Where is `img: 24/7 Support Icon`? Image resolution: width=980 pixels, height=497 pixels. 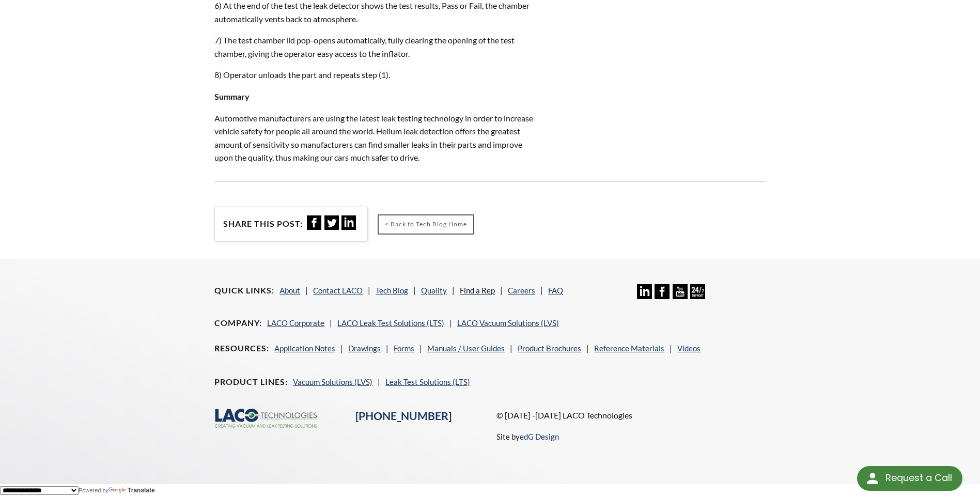 img: 24/7 Support Icon is located at coordinates (697, 292).